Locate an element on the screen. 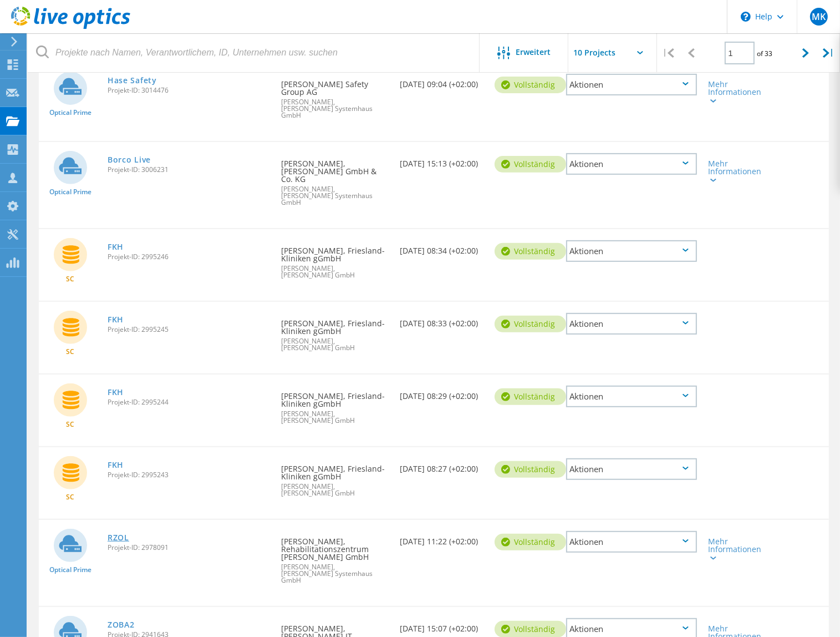 This screenshot has width=840, height=637. a: RZOL is located at coordinates (118, 537).